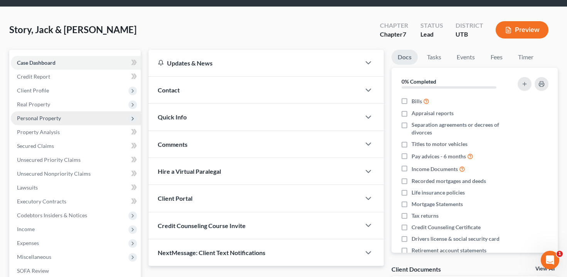 The height and width of the screenshot is (277, 567). I want to click on span: Appraisal reports, so click(433, 113).